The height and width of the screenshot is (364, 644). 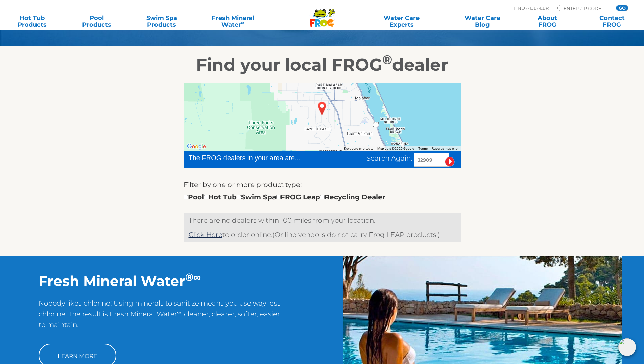 I want to click on img: openIcon, so click(x=627, y=347).